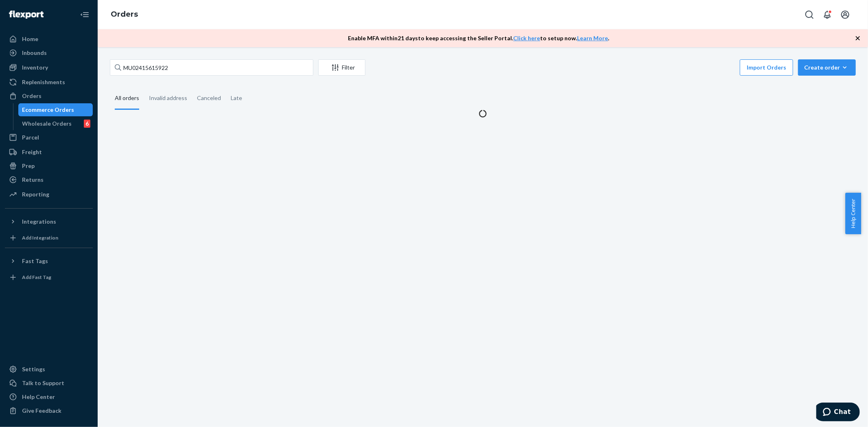  What do you see at coordinates (43, 383) in the screenshot?
I see `div: Talk to Support` at bounding box center [43, 383].